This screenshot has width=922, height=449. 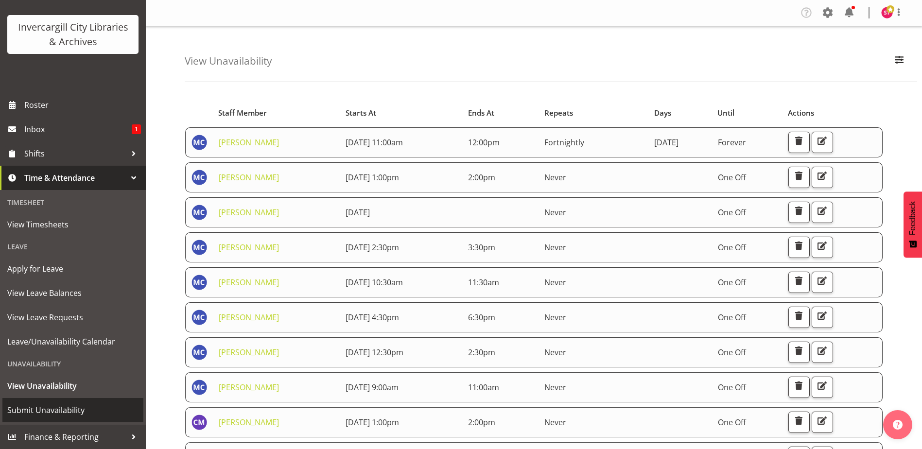 What do you see at coordinates (900, 61) in the screenshot?
I see `button: Filter Employees` at bounding box center [900, 61].